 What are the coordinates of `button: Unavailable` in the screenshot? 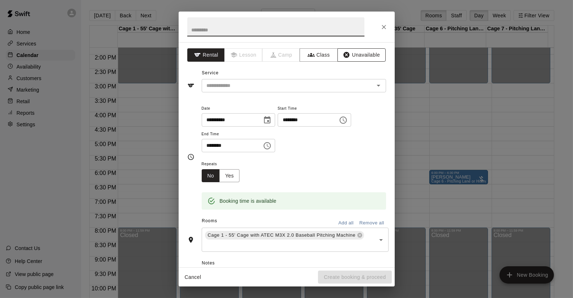 It's located at (362, 55).